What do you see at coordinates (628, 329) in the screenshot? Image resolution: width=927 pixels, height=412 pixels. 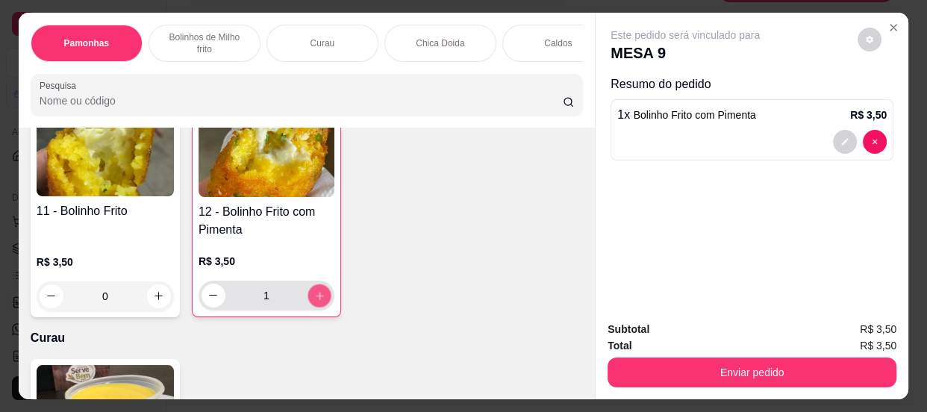 I see `strong: Subtotal` at bounding box center [628, 329].